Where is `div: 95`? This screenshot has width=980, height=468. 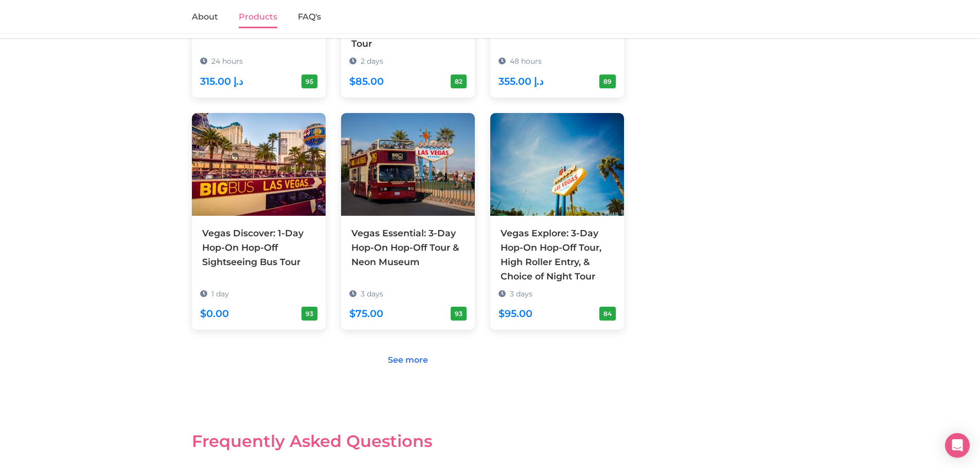 div: 95 is located at coordinates (309, 81).